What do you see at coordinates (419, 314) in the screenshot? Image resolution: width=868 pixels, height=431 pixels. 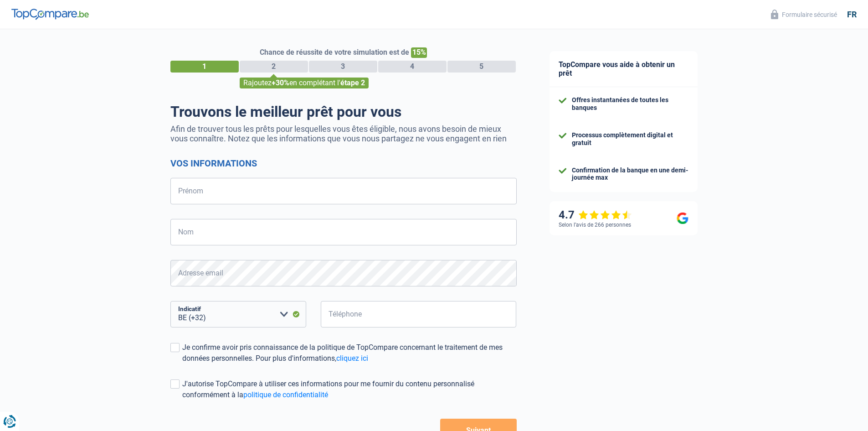 I see `input: 401020304` at bounding box center [419, 314].